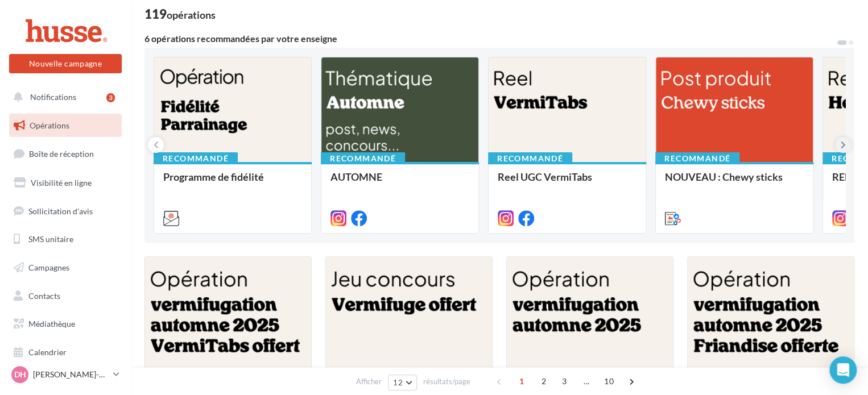 This screenshot has height=395, width=868. What do you see at coordinates (544, 382) in the screenshot?
I see `span: 2` at bounding box center [544, 382].